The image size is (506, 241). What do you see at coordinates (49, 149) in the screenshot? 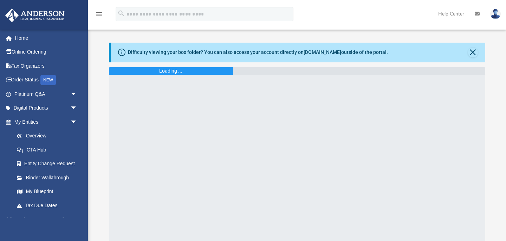
I see `a: CTA Hub` at bounding box center [49, 149].